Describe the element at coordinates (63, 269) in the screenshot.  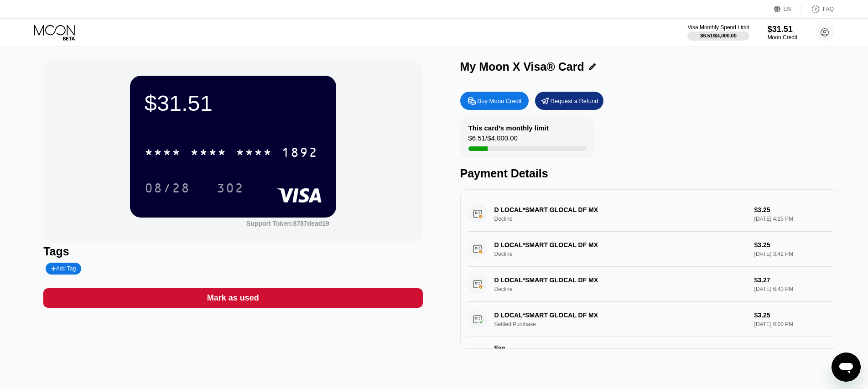
I see `div: Add Tag` at that location.